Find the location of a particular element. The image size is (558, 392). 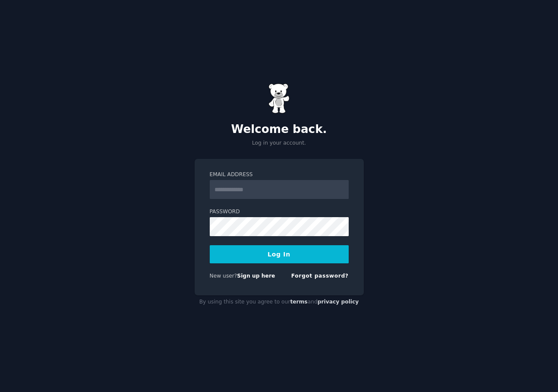

p: Log in your account. is located at coordinates (279, 143).